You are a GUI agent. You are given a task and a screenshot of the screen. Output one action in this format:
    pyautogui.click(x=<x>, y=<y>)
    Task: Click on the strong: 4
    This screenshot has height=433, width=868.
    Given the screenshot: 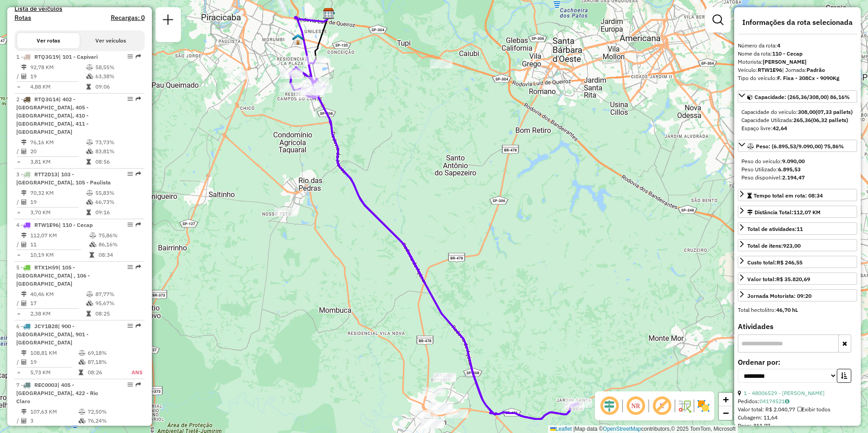 What is the action you would take?
    pyautogui.click(x=779, y=45)
    